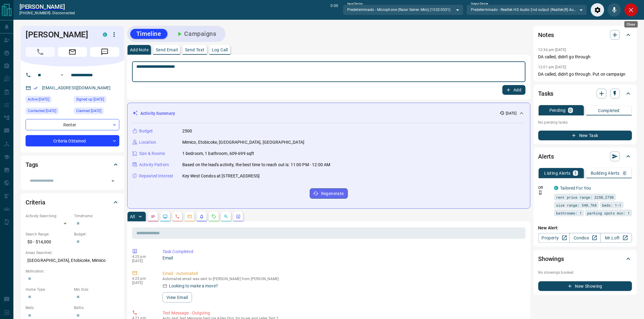 The image size is (644, 319). I want to click on label: Output Device, so click(479, 4).